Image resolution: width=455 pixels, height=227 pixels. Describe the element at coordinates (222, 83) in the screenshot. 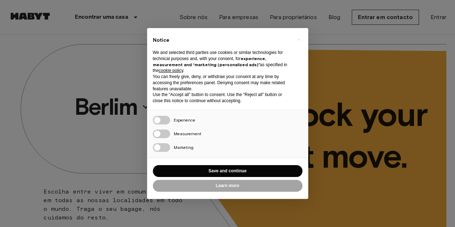

I see `p: You can freely give, deny, or withdraw your consent at any time by accessing the preferences pane...` at that location.